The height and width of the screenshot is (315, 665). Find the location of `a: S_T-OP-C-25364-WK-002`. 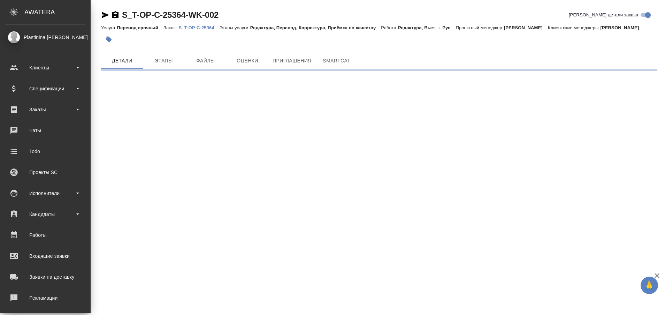

a: S_T-OP-C-25364-WK-002 is located at coordinates (170, 15).